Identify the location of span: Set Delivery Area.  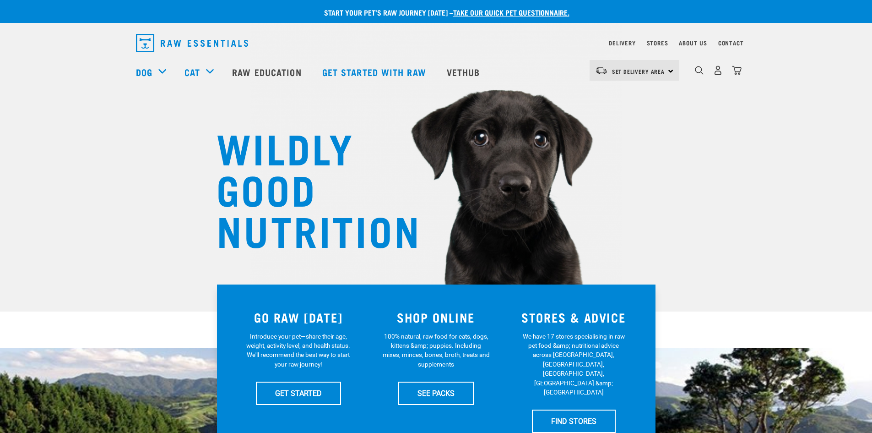
(638, 71).